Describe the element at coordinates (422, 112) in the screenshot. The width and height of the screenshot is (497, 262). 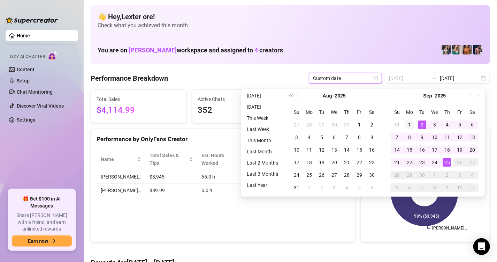
I see `th: Tu` at that location.